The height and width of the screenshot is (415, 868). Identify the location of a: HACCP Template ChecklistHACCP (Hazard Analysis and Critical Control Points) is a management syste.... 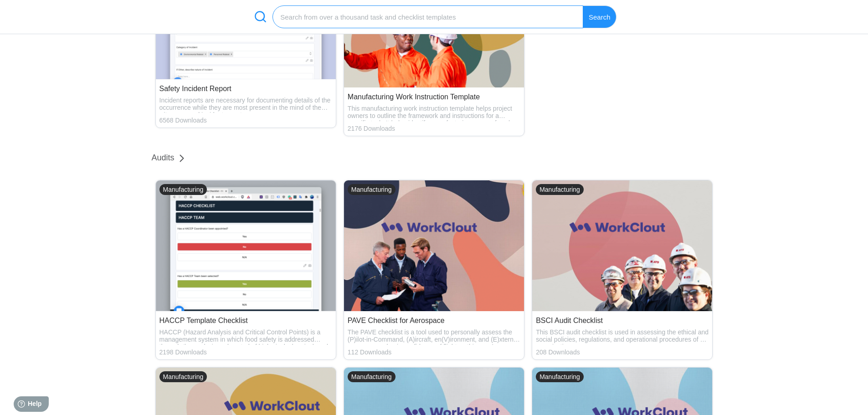
(246, 270).